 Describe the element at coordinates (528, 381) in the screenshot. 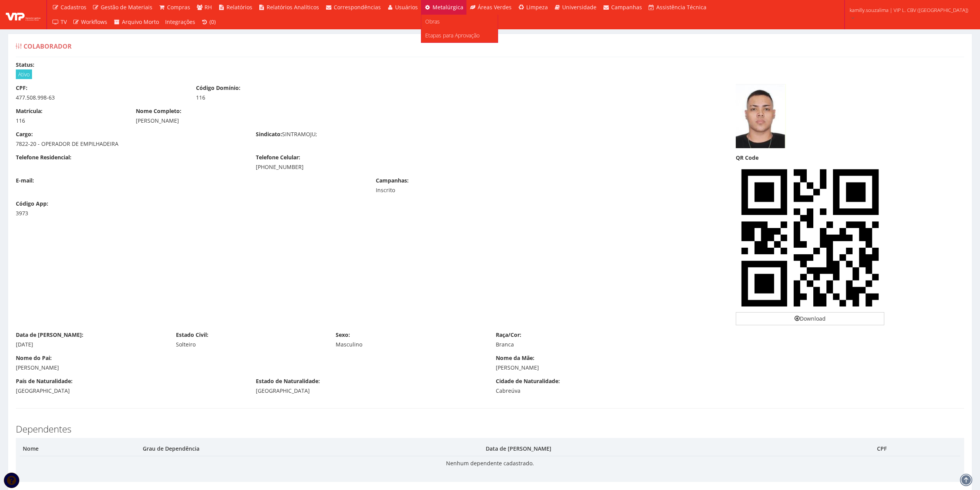

I see `label: Cidade de Naturalidade:` at that location.